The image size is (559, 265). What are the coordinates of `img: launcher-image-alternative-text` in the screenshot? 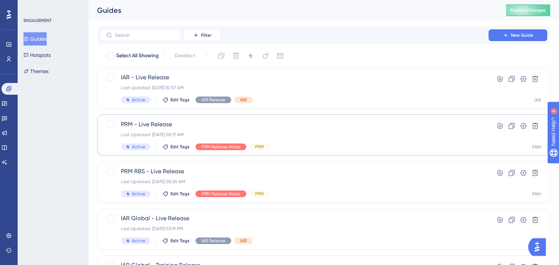 It's located at (9, 11).